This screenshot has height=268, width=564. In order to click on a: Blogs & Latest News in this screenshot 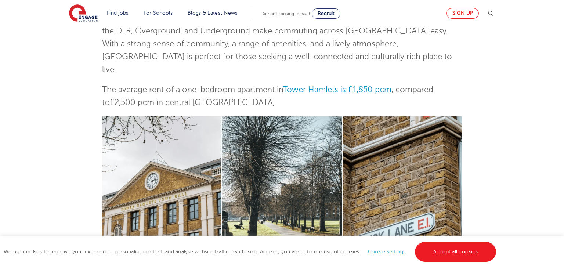, I will do `click(212, 13)`.